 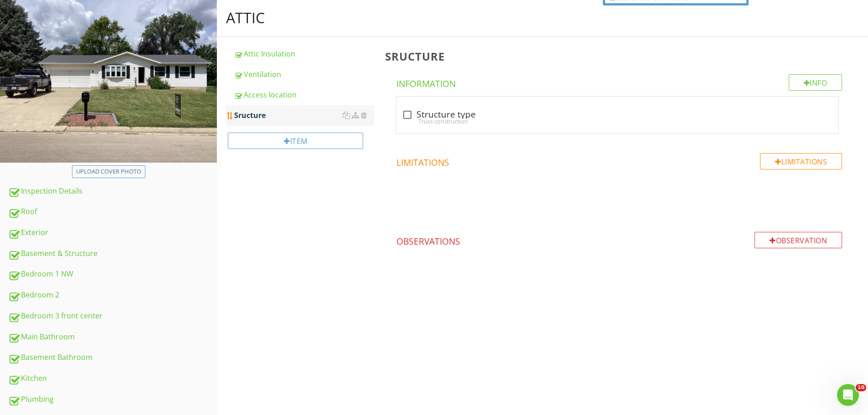 I want to click on div: Info, so click(x=815, y=82).